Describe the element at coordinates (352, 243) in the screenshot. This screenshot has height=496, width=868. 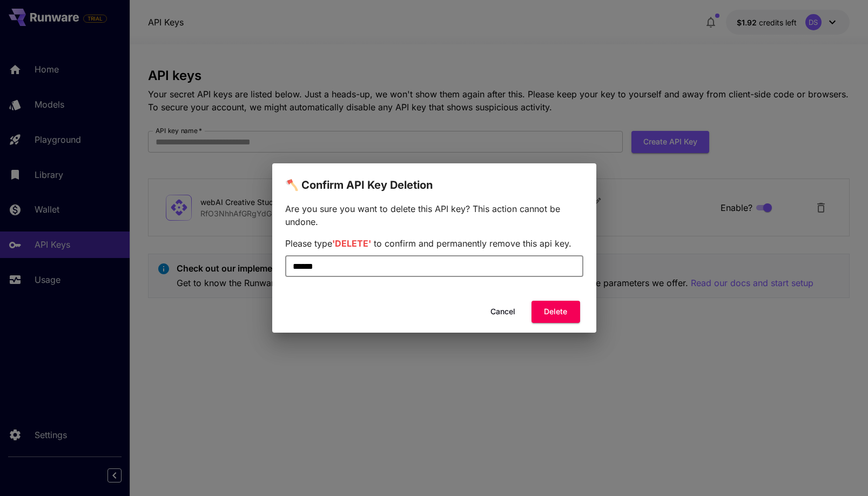
I see `span: 'DELETE'` at that location.